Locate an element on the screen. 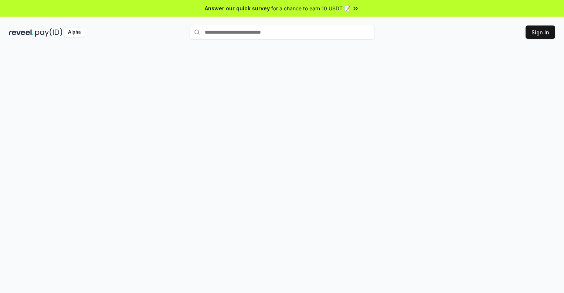  span: for a chance to earn 10 USDT 📝 is located at coordinates (311, 8).